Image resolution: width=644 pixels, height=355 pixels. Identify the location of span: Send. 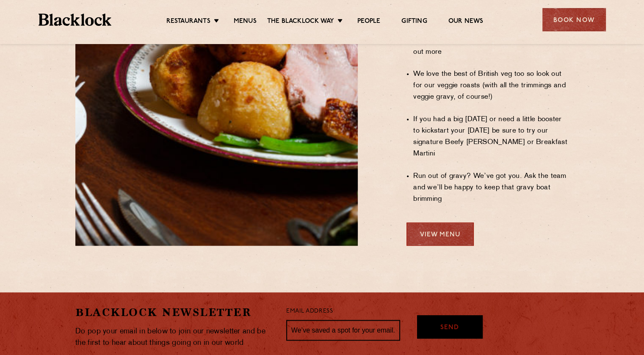
(450, 328).